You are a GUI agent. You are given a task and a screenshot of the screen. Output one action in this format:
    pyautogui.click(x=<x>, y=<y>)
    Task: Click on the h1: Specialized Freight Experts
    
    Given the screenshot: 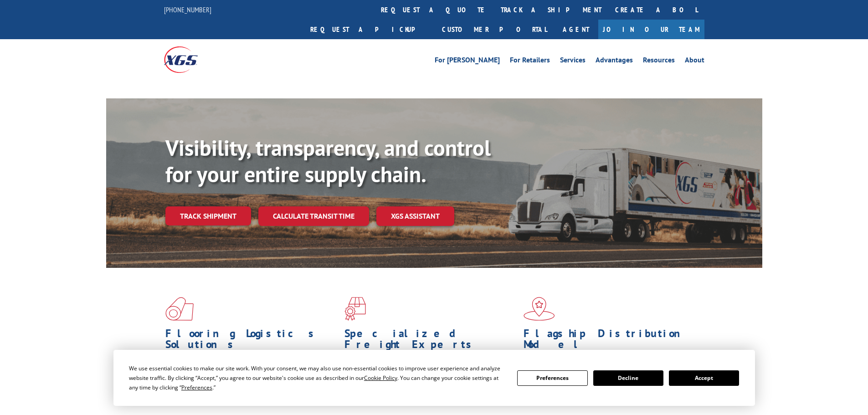 What is the action you would take?
    pyautogui.click(x=430, y=341)
    